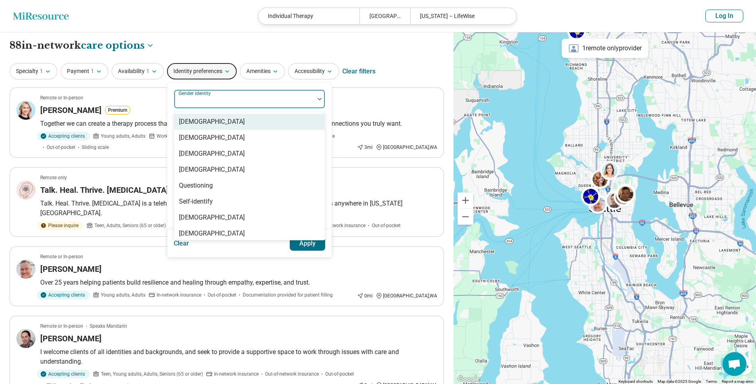 The height and width of the screenshot is (384, 756). Describe the element at coordinates (113, 45) in the screenshot. I see `span: care options` at that location.